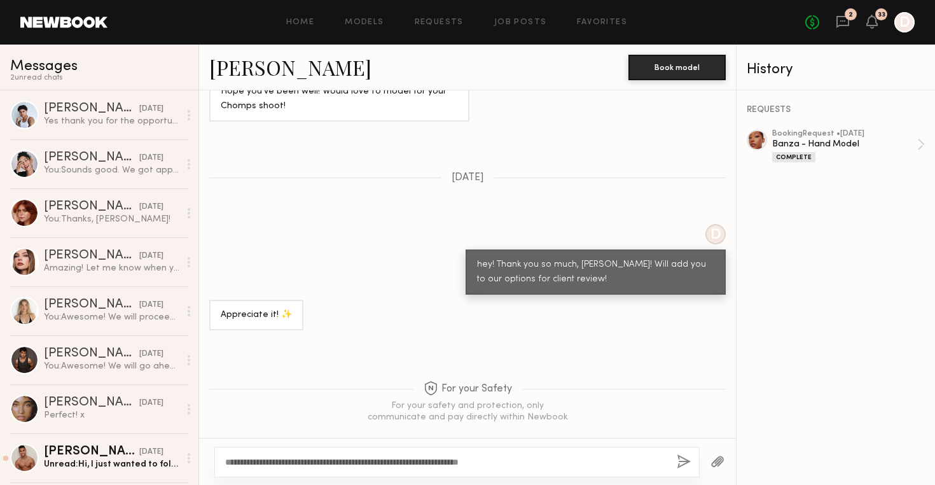 This screenshot has height=485, width=935. What do you see at coordinates (300, 22) in the screenshot?
I see `a: Home` at bounding box center [300, 22].